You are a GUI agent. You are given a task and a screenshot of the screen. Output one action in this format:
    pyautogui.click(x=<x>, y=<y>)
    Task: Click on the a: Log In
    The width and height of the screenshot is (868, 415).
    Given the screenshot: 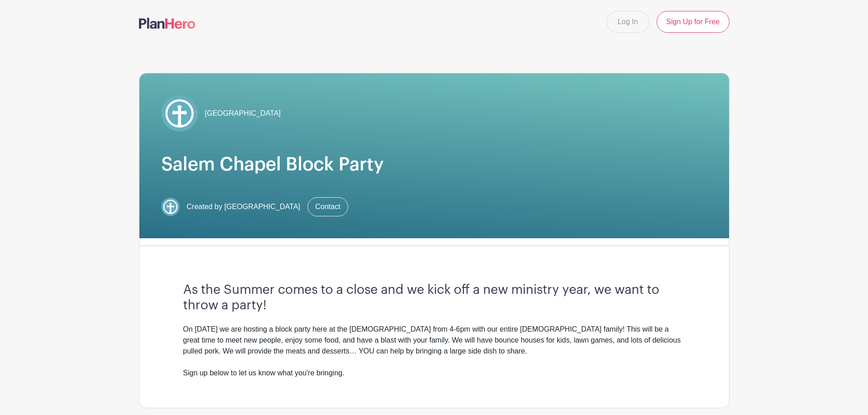 What is the action you would take?
    pyautogui.click(x=628, y=22)
    